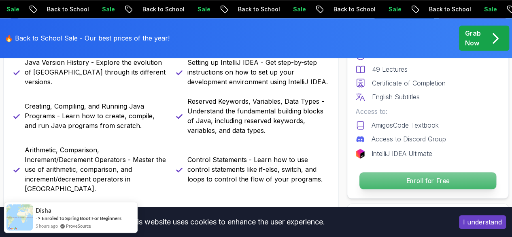 This screenshot has height=237, width=512. I want to click on p: Access to:, so click(427, 111).